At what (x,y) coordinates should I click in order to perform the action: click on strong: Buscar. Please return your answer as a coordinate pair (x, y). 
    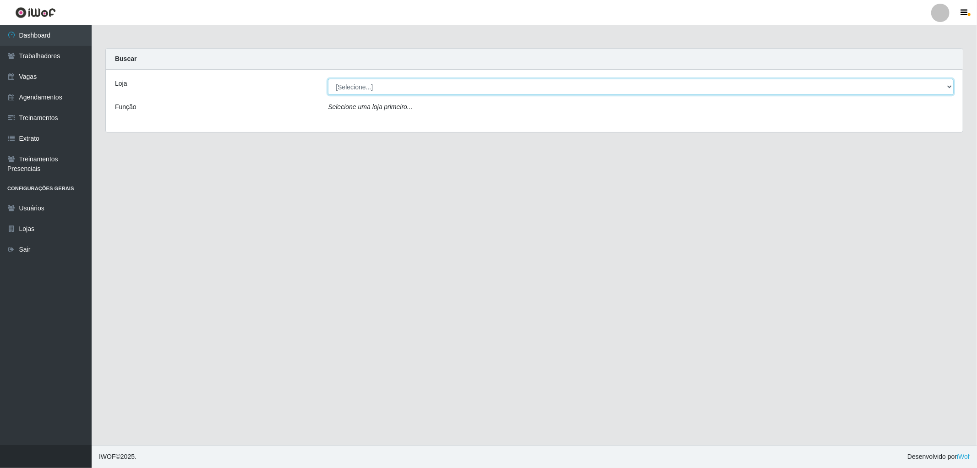
    Looking at the image, I should click on (126, 59).